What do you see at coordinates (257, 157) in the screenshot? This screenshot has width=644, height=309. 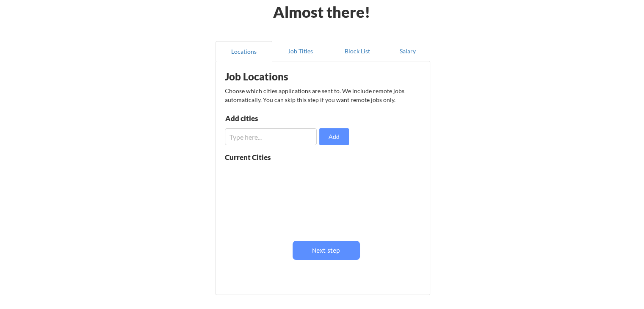 I see `div: Current Cities` at bounding box center [257, 157].